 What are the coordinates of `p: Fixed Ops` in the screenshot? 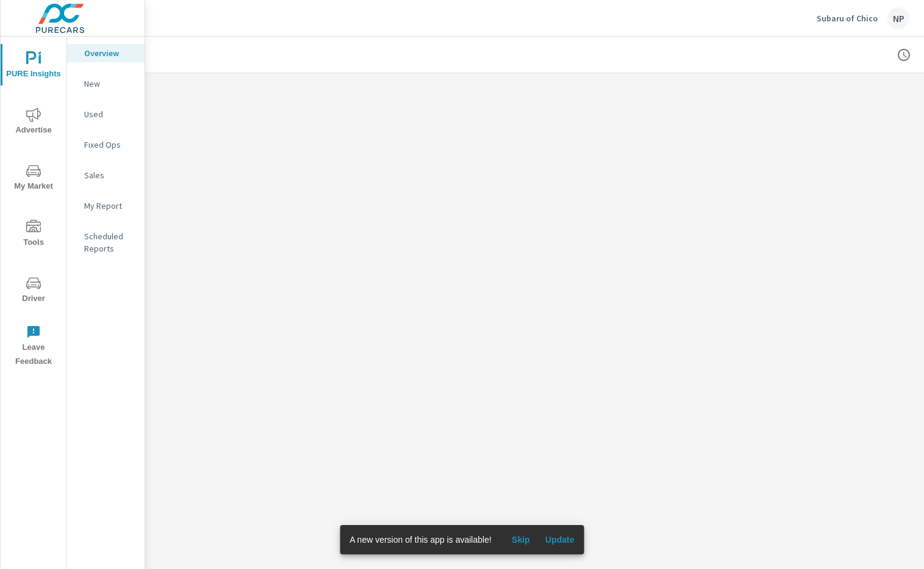 It's located at (109, 145).